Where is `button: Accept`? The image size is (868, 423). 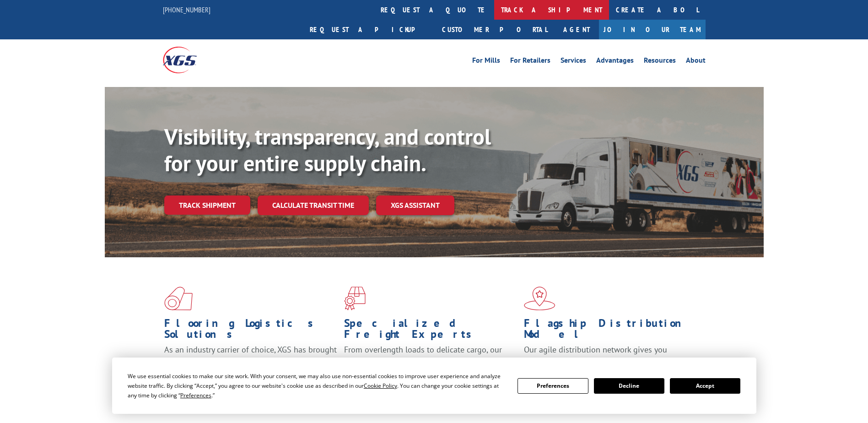
button: Accept is located at coordinates (705, 386).